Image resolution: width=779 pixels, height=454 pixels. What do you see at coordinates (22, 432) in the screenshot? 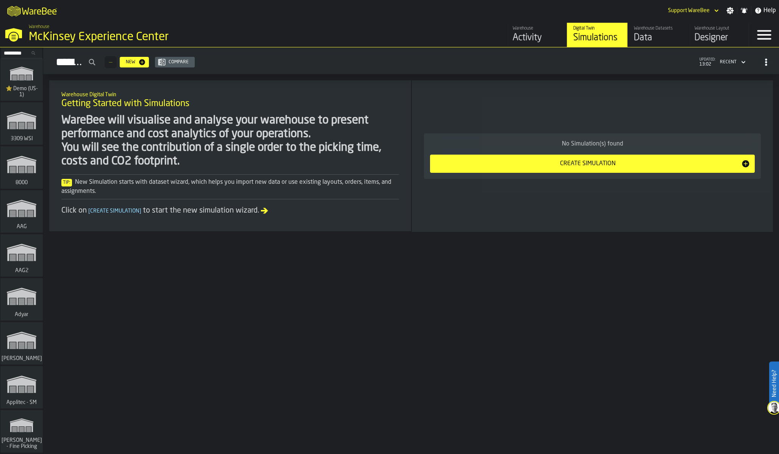
I see `a: link-to-/wh/i/48cbecf7-1ea2-4bc9-a439-03d5b66e1a58/simulations` at bounding box center [22, 432].